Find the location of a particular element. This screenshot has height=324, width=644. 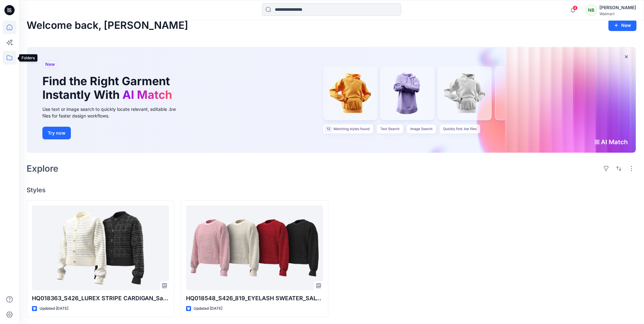

div: Walmart is located at coordinates (618, 13).